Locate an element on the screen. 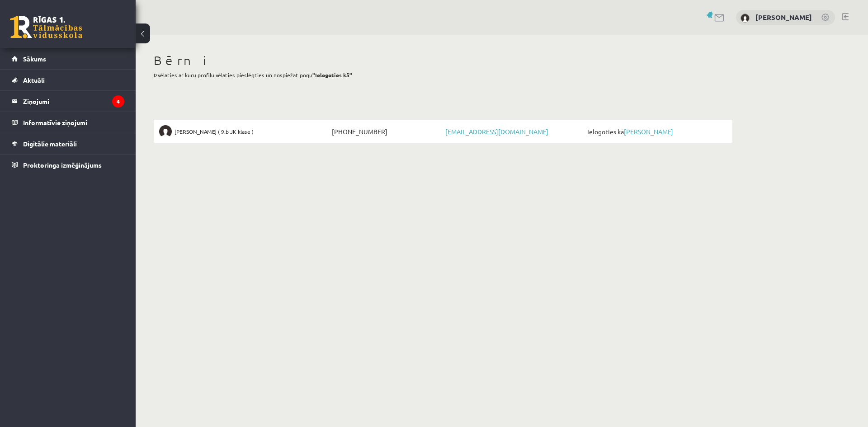  span: Aktuāli is located at coordinates (34, 80).